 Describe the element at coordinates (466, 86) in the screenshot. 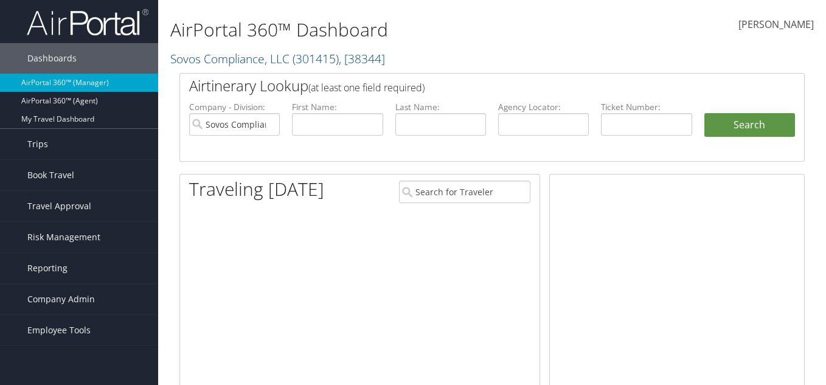

I see `h2: Airtinerary Lookup` at that location.